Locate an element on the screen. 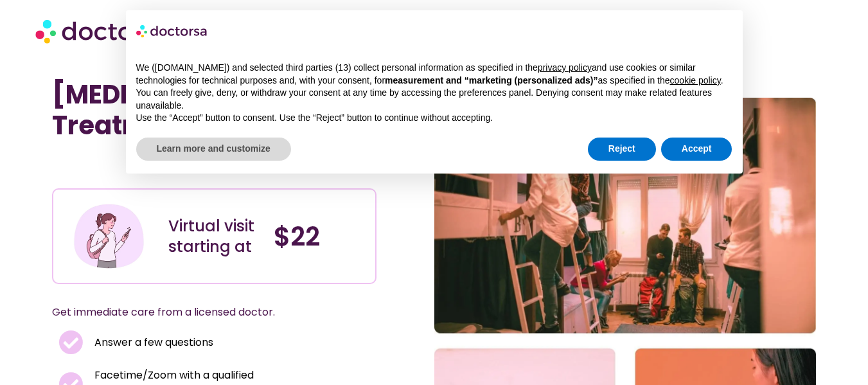  strong: measurement and “marketing (personalized ads)” is located at coordinates (491, 80).